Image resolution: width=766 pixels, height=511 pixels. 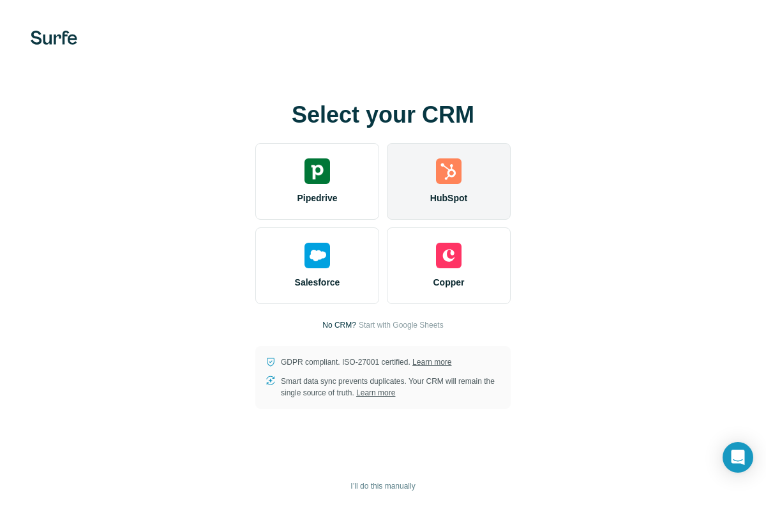 I want to click on p: No CRM?, so click(x=339, y=325).